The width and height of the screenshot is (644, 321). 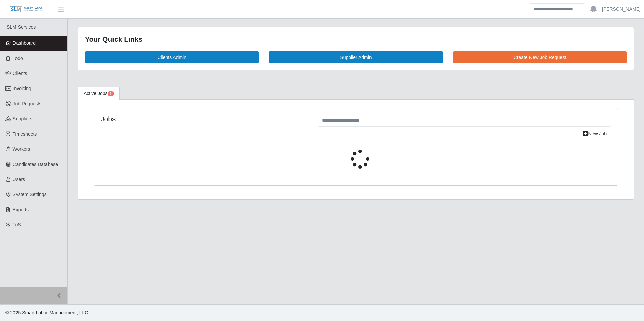 I want to click on span: Clients, so click(x=20, y=73).